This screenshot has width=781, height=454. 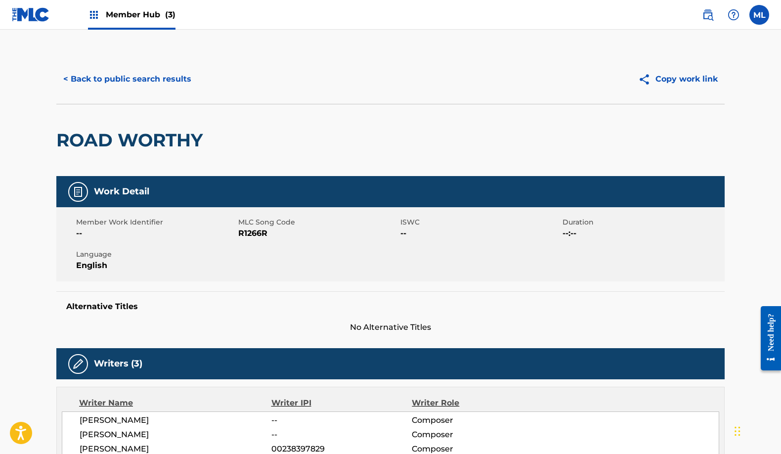 What do you see at coordinates (132, 140) in the screenshot?
I see `h2: ROAD WORTHY` at bounding box center [132, 140].